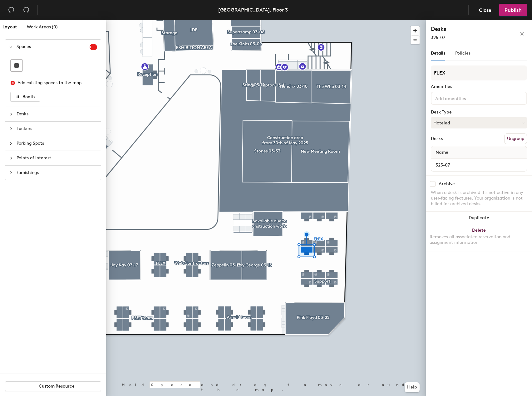  What do you see at coordinates (26, 10) in the screenshot?
I see `button: Redo (⌘ + ⇧ + Z)` at bounding box center [26, 10].